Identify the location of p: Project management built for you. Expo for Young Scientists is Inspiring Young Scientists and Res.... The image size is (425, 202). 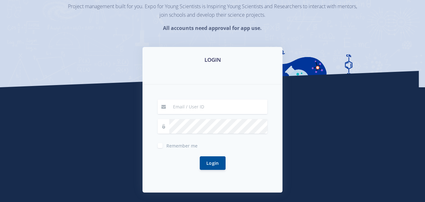
(213, 11).